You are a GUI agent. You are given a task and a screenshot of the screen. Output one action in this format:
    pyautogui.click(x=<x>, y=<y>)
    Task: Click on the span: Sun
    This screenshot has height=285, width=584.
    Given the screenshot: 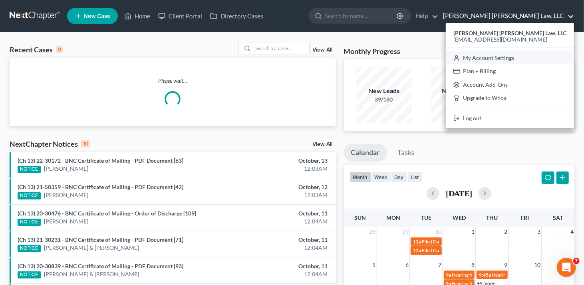 What is the action you would take?
    pyautogui.click(x=360, y=217)
    